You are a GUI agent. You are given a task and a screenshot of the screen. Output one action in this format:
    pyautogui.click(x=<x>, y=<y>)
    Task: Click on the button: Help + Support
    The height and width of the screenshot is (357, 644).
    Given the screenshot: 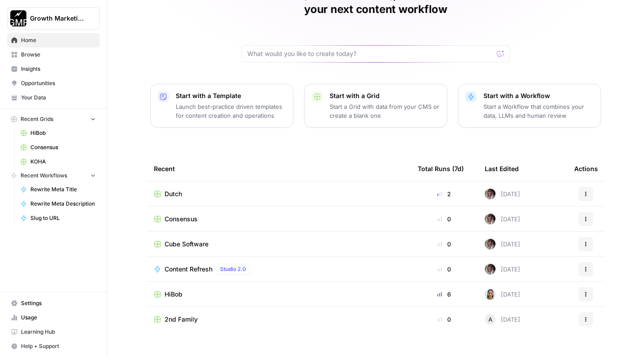 What is the action you would take?
    pyautogui.click(x=53, y=346)
    